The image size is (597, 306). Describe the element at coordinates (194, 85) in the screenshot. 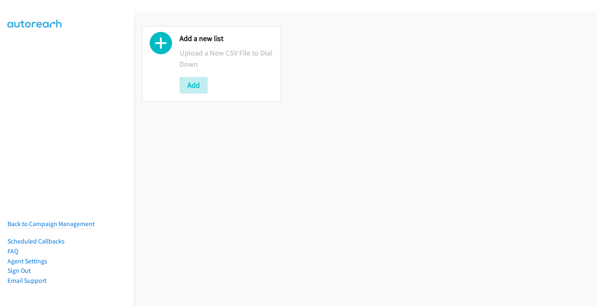

I see `button: Add` at that location.